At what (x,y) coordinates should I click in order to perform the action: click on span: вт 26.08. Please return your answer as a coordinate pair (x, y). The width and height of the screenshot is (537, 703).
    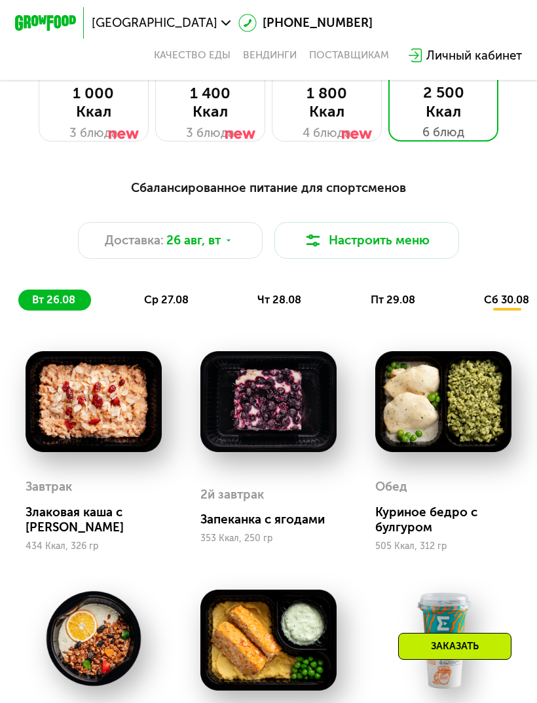
    Looking at the image, I should click on (54, 299).